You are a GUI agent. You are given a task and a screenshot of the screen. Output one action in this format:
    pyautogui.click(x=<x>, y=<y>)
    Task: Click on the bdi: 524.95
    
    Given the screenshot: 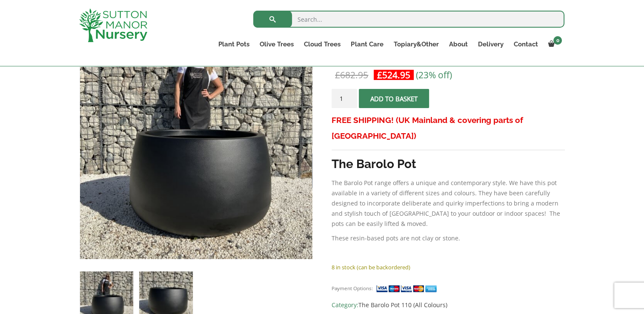 What is the action you would take?
    pyautogui.click(x=394, y=75)
    